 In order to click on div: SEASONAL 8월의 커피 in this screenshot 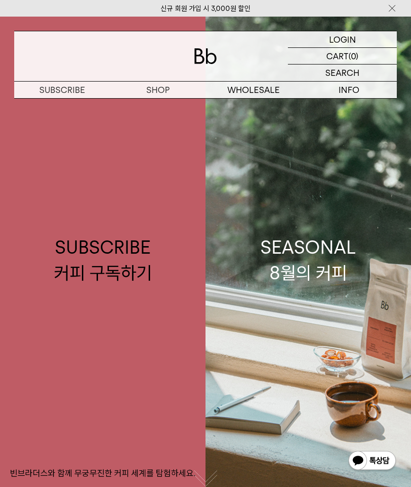, I will do `click(309, 260)`.